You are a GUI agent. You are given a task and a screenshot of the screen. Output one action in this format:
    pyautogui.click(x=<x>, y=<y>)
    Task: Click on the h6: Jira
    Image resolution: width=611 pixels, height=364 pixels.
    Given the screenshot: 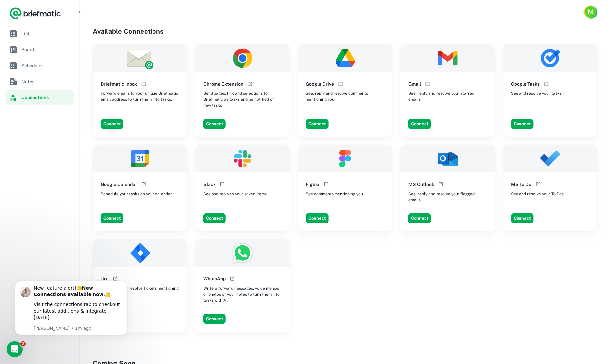 What is the action you would take?
    pyautogui.click(x=104, y=279)
    